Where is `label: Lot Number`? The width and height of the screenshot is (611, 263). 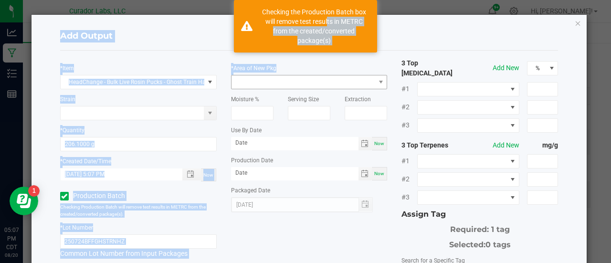 label: Lot Number is located at coordinates (78, 228).